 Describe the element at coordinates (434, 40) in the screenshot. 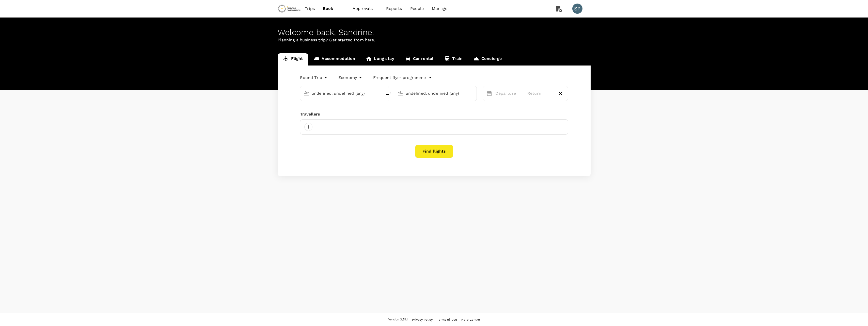

I see `p: Planning a business trip? Get started from here.` at that location.